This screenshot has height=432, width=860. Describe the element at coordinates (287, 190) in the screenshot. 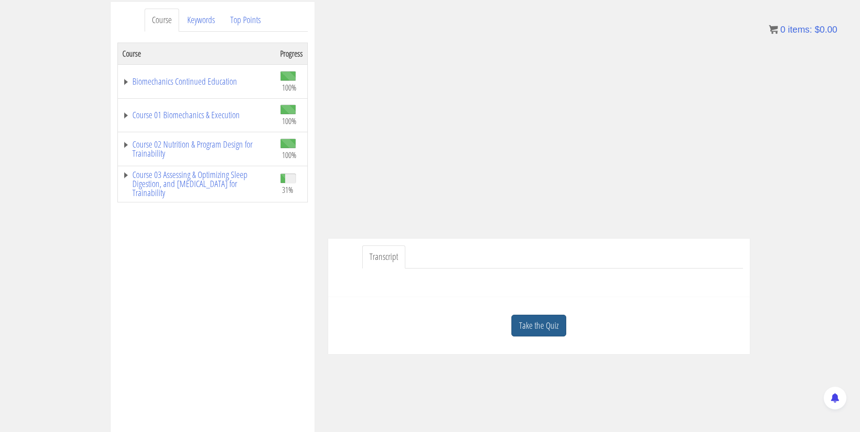

I see `span: 31%` at that location.